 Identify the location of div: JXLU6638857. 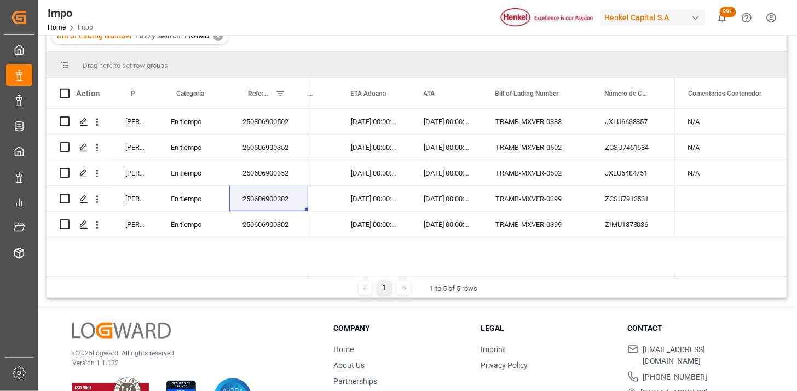
(631, 121).